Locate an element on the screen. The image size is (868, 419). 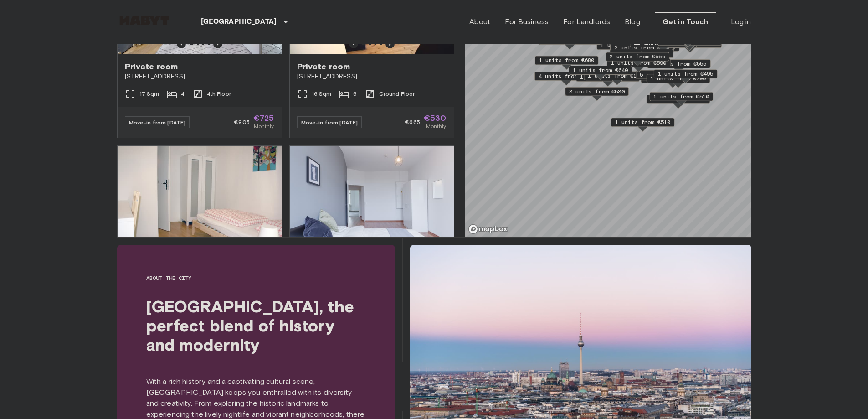
span: 6 is located at coordinates (355, 94).